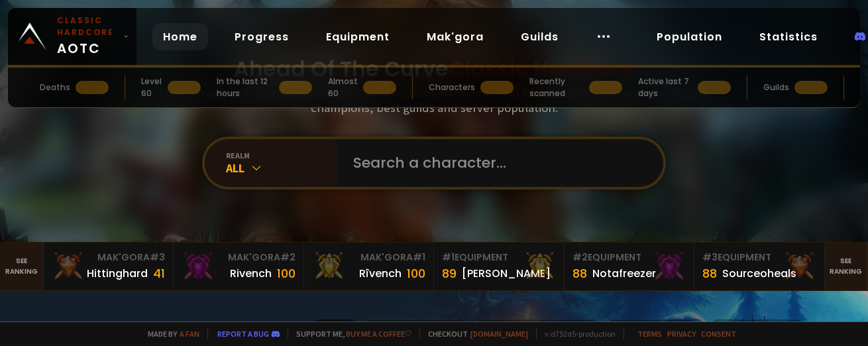  I want to click on div: 89, so click(449, 274).